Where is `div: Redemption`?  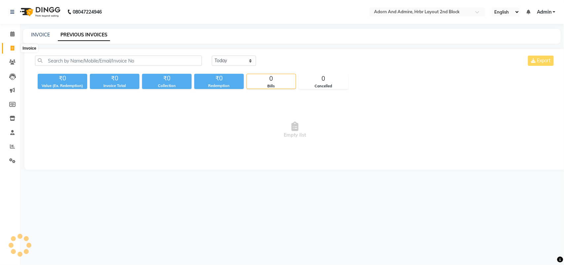 div: Redemption is located at coordinates (219, 86).